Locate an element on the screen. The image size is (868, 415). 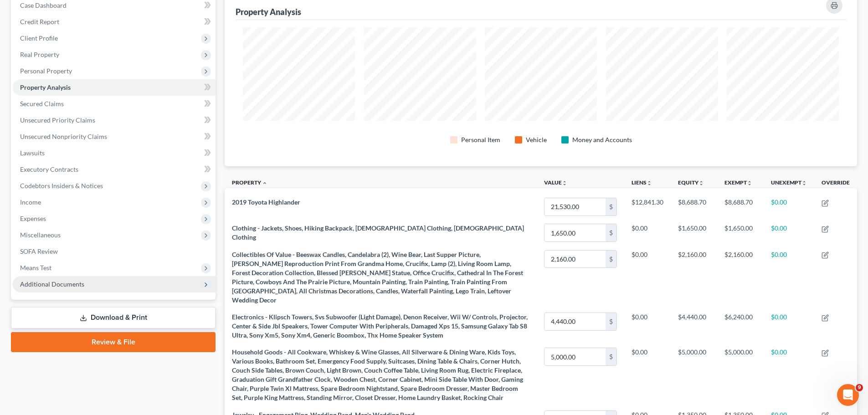
td: $4,440.00 is located at coordinates (694, 326).